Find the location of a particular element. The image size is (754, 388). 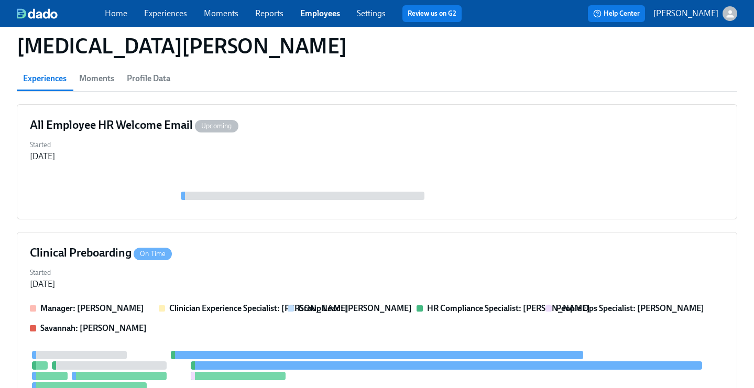

span: Experiences is located at coordinates (45, 79).